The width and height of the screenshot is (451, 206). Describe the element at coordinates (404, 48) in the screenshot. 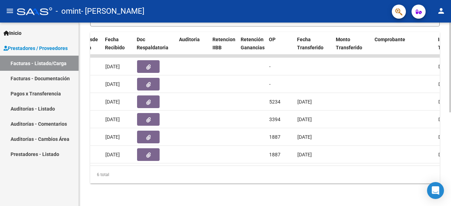

I see `datatable-header-cell: Comprobante` at that location.